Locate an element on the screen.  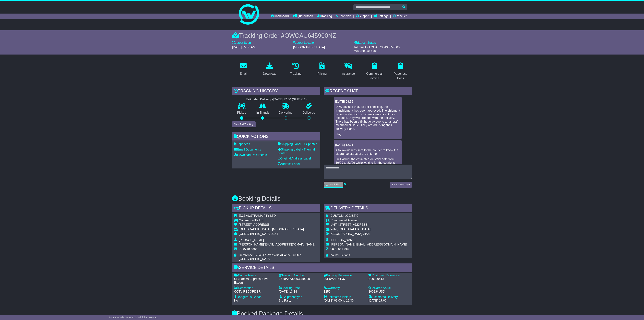
span: 3rd Party is located at coordinates (285, 300).